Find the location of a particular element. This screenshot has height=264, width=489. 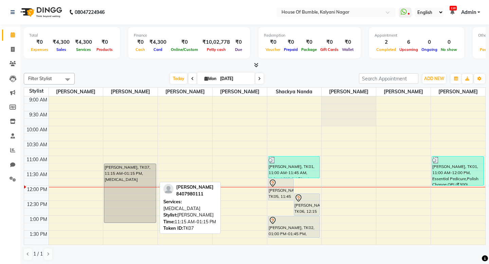

div: 12:30 PM is located at coordinates (37, 204).